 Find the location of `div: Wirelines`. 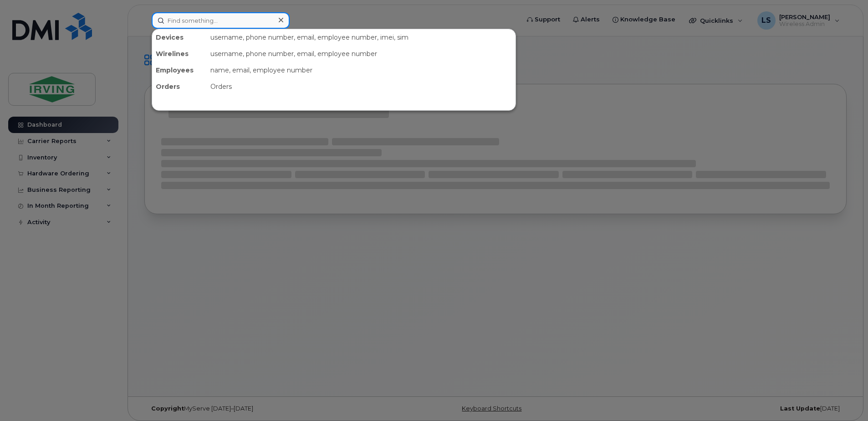

div: Wirelines is located at coordinates (179, 54).